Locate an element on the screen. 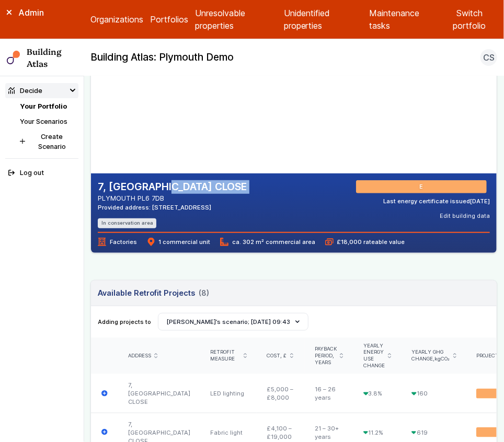 The width and height of the screenshot is (504, 442). div: LED lighting is located at coordinates (229, 394).